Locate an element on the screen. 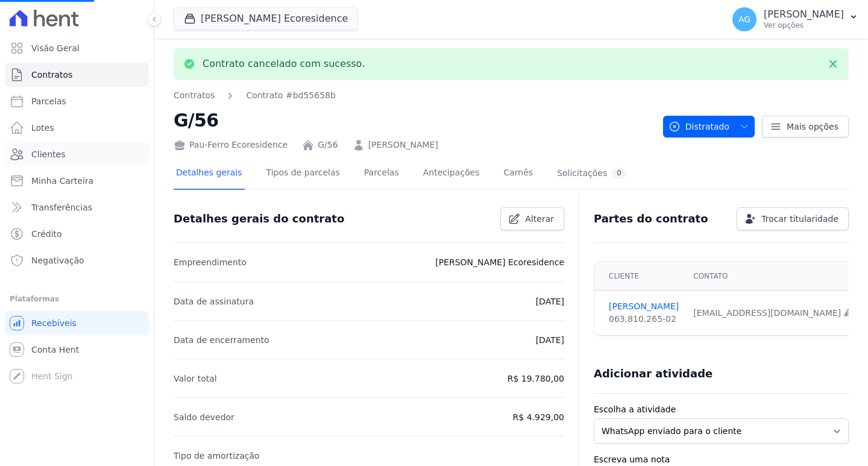  a: Detalhes gerais is located at coordinates (209, 174).